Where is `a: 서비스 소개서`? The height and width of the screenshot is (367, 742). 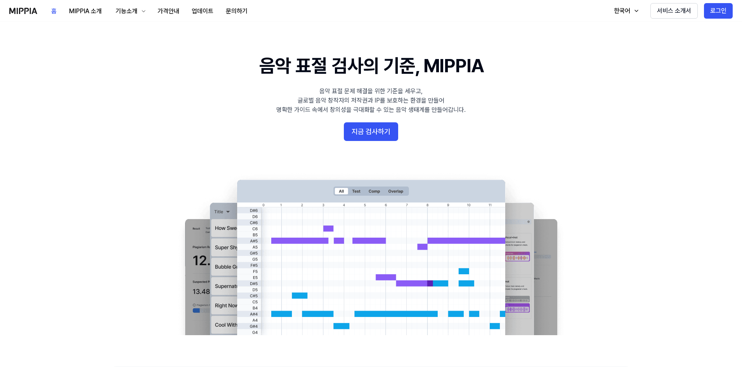 a: 서비스 소개서 is located at coordinates (675, 11).